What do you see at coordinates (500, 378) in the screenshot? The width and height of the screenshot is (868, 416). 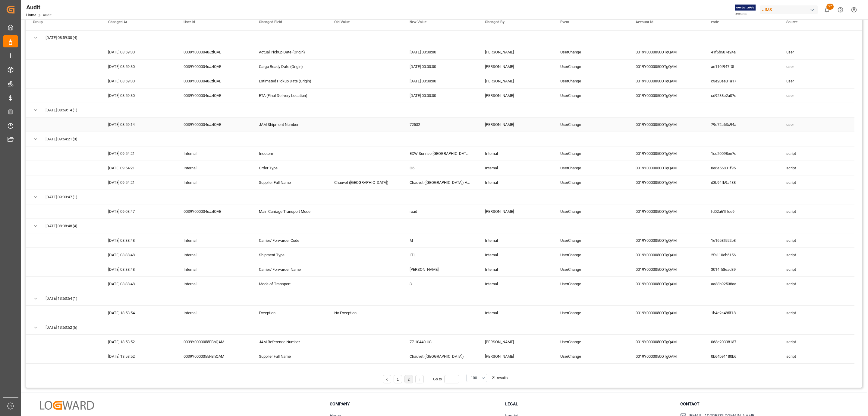 I see `span: 21 results` at bounding box center [500, 378].